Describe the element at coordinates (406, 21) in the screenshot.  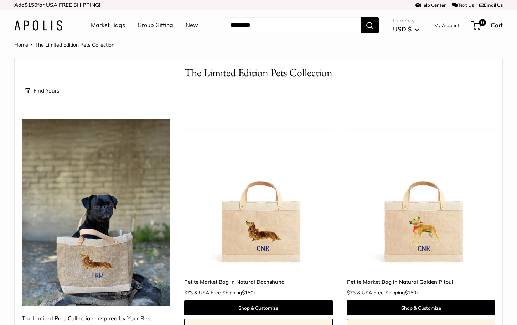
I see `span: Currency` at that location.